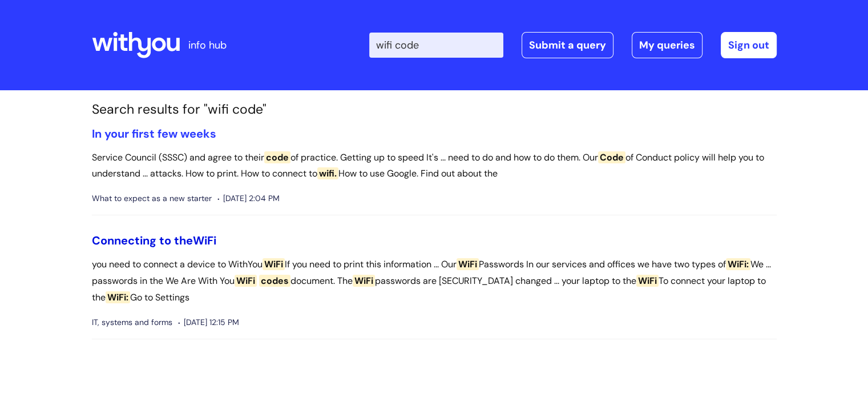 Image resolution: width=868 pixels, height=397 pixels. I want to click on p: you need to connect a device to WithYou If you need to print this information ... Our Passwords I..., so click(434, 281).